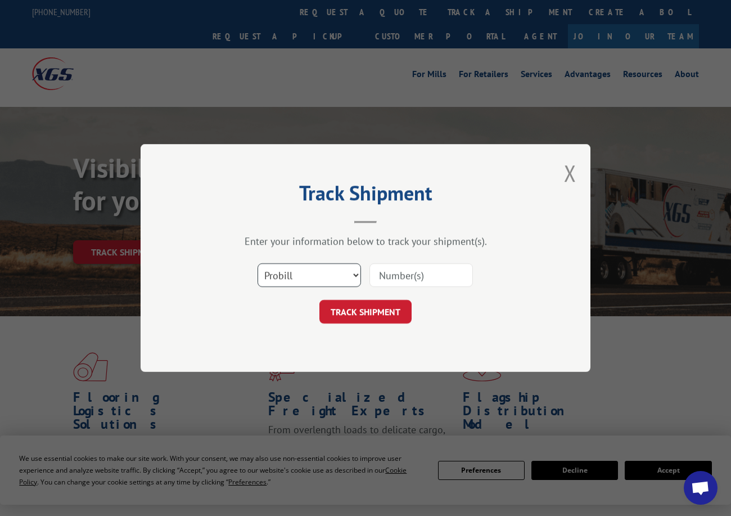 Image resolution: width=731 pixels, height=516 pixels. I want to click on div: Open chat, so click(701, 487).